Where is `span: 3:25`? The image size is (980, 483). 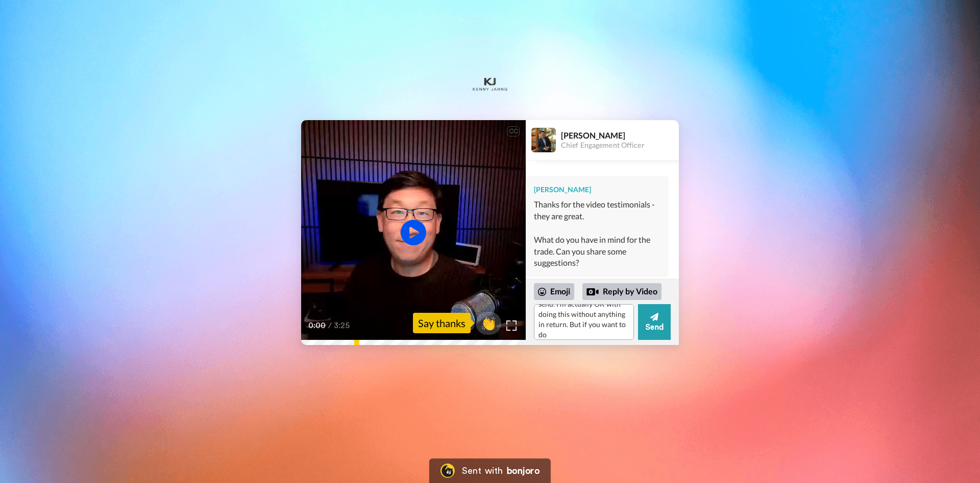
span: 3:25 is located at coordinates (343, 325).